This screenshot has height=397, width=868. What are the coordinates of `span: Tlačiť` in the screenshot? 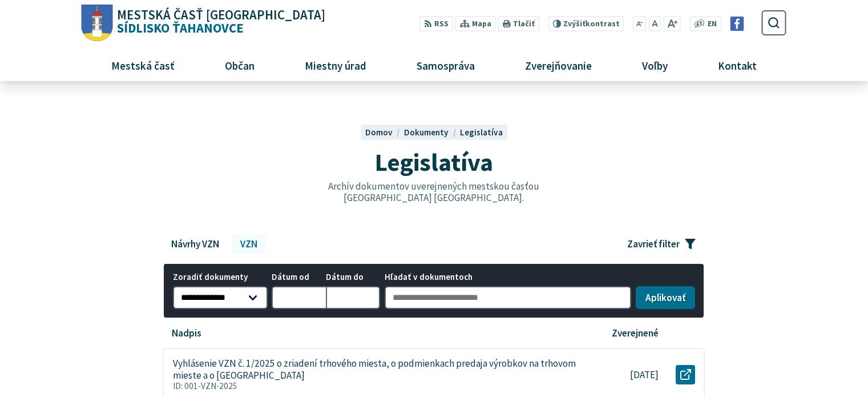 It's located at (524, 24).